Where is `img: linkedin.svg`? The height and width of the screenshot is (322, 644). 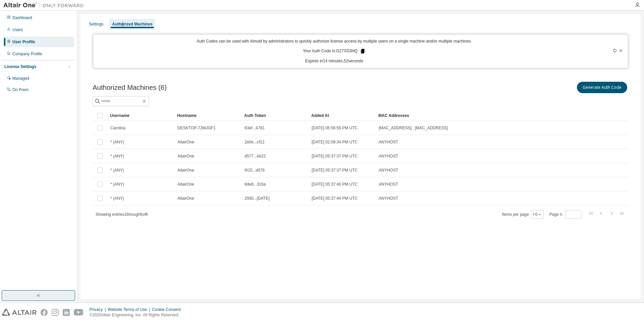 img: linkedin.svg is located at coordinates (66, 313).